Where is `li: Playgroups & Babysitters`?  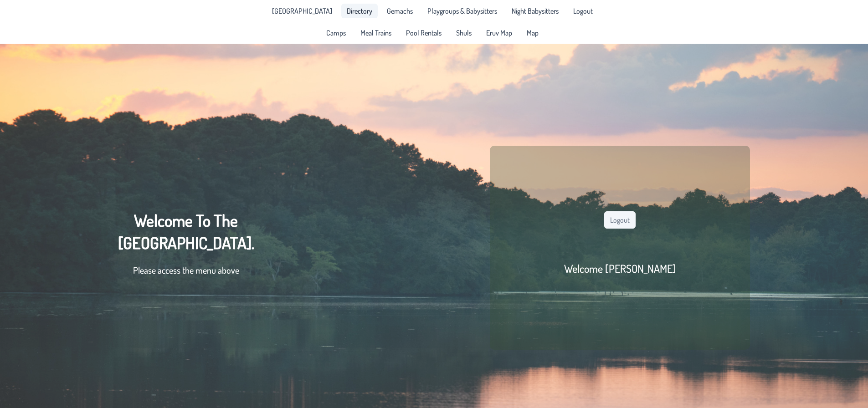 li: Playgroups & Babysitters is located at coordinates (462, 11).